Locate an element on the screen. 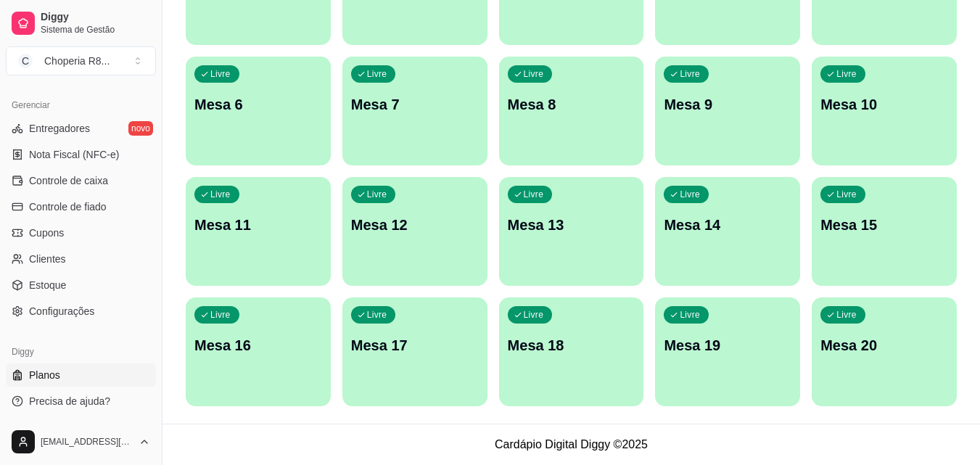 The image size is (980, 465). button: LivreMesa 7 is located at coordinates (415, 111).